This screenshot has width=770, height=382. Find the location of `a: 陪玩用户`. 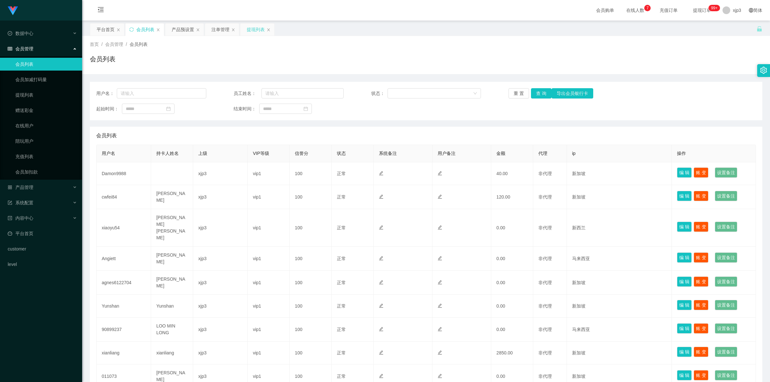

a: 陪玩用户 is located at coordinates (46, 141).